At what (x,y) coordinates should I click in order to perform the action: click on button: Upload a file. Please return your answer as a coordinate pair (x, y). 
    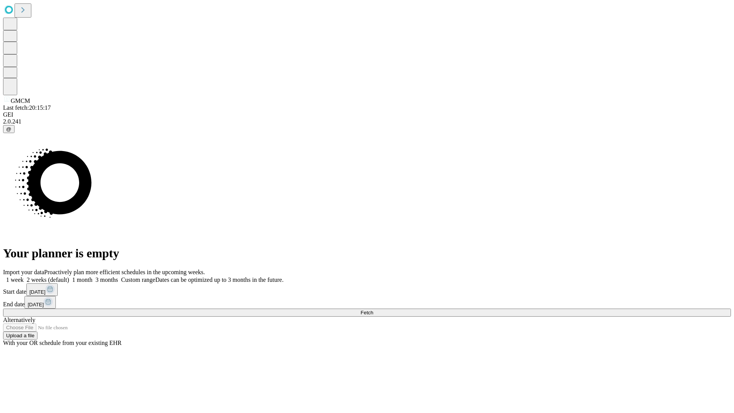
    Looking at the image, I should click on (20, 335).